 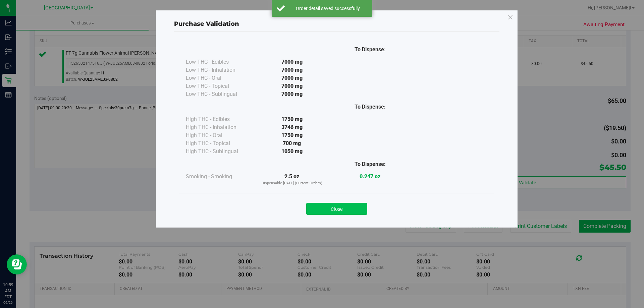 What do you see at coordinates (328, 8) in the screenshot?
I see `div: Order detail saved successfully` at bounding box center [328, 8].